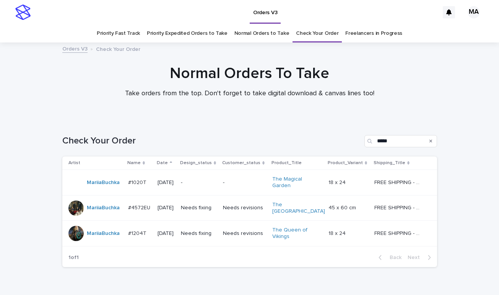 This screenshot has width=499, height=295. I want to click on div: Search, so click(401, 141).